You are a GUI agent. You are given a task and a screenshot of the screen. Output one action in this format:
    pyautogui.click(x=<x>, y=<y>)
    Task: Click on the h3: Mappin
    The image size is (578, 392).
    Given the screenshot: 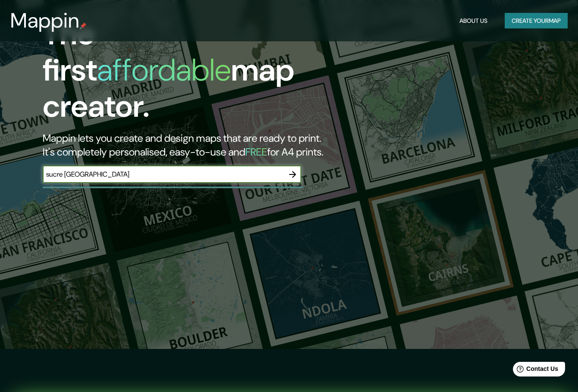 What is the action you would take?
    pyautogui.click(x=45, y=21)
    